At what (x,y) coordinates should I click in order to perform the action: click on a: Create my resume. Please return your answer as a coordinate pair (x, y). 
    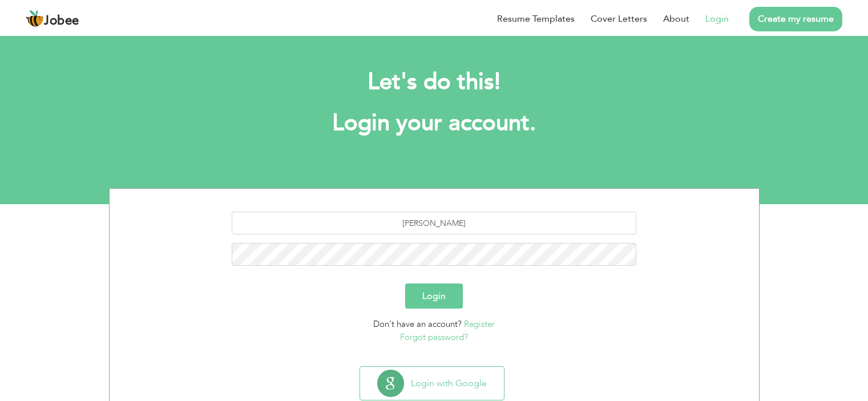
    Looking at the image, I should click on (796, 19).